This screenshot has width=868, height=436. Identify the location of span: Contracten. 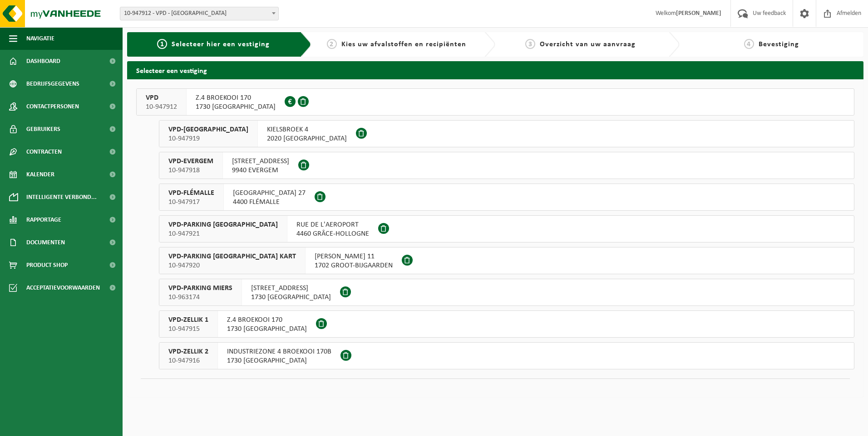
(44, 152).